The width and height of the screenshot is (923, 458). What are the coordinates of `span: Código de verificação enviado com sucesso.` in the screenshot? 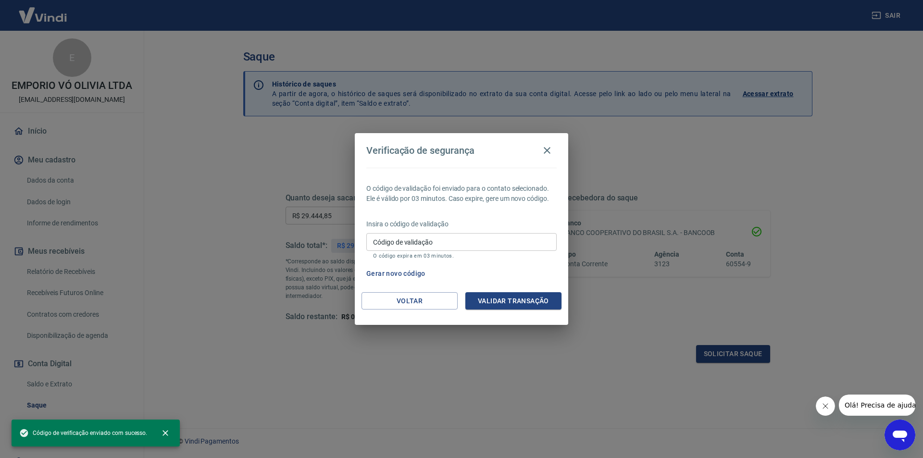 It's located at (83, 433).